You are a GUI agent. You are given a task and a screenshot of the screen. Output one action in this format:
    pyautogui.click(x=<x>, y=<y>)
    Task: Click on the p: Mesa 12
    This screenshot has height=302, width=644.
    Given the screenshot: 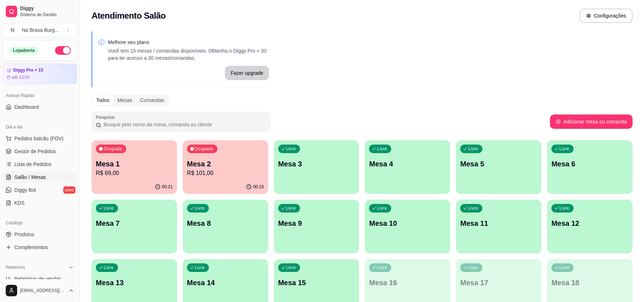 What is the action you would take?
    pyautogui.click(x=590, y=223)
    